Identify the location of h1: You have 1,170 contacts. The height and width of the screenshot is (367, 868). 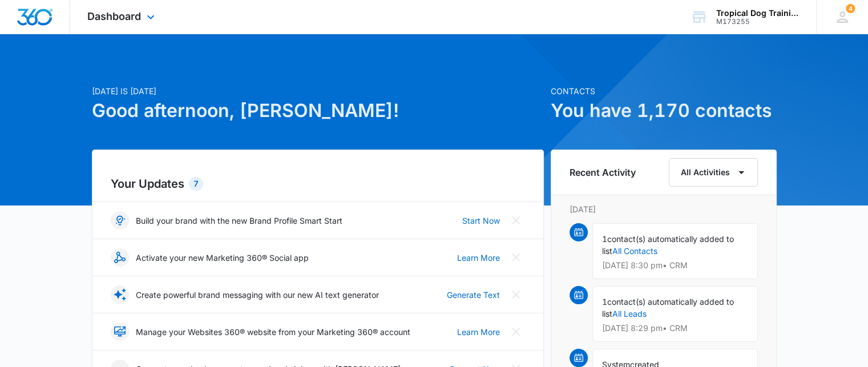
(663, 111).